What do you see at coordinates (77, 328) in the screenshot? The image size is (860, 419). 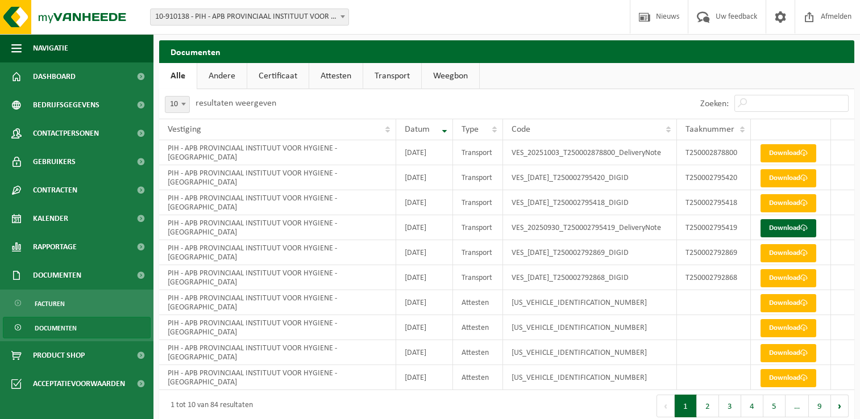 I see `a: Documenten` at bounding box center [77, 328].